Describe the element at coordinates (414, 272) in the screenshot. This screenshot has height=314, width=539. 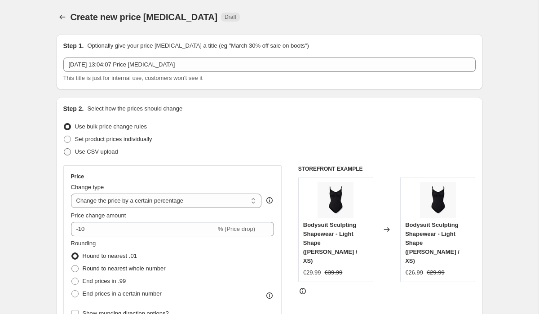
I see `span: €26.99` at that location.